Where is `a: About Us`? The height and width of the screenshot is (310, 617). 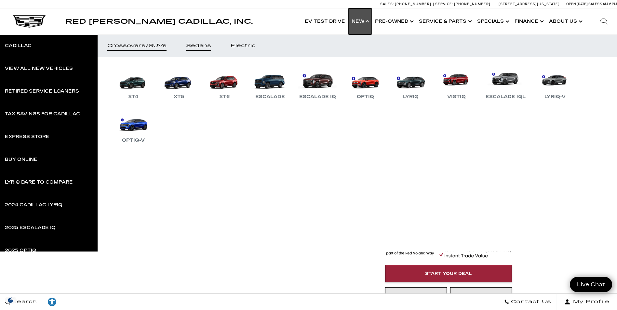
a: About Us is located at coordinates (565, 21).